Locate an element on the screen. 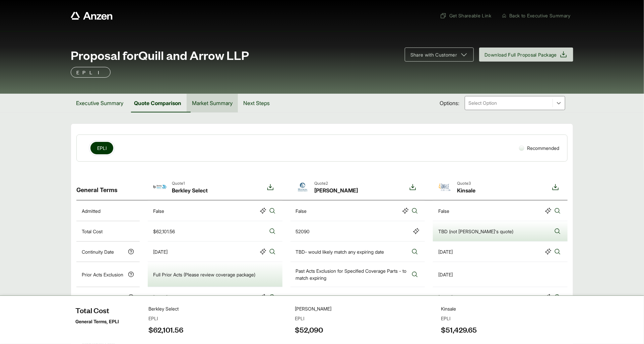 This screenshot has width=644, height=344. img: Berkley Select-Logo is located at coordinates (160, 187).